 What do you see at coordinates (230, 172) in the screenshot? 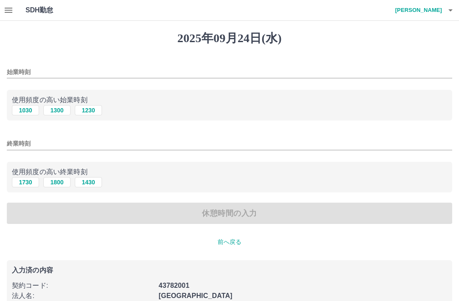
I see `p: 使用頻度の高い終業時刻` at bounding box center [230, 172].